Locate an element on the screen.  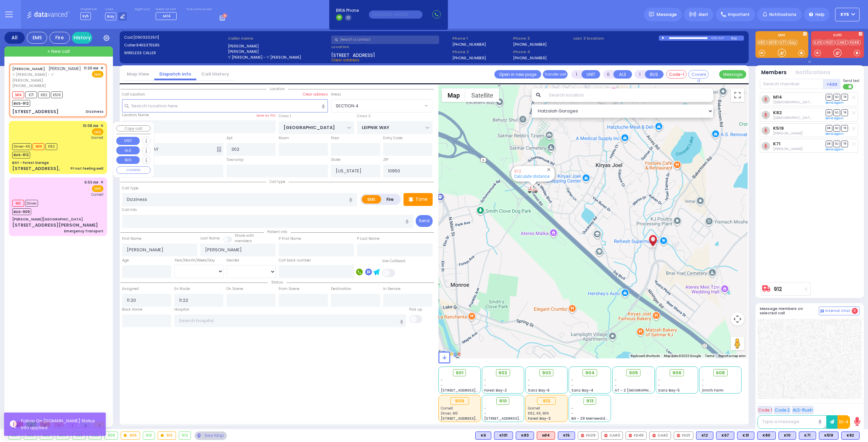
span: 910 is located at coordinates (503, 402).